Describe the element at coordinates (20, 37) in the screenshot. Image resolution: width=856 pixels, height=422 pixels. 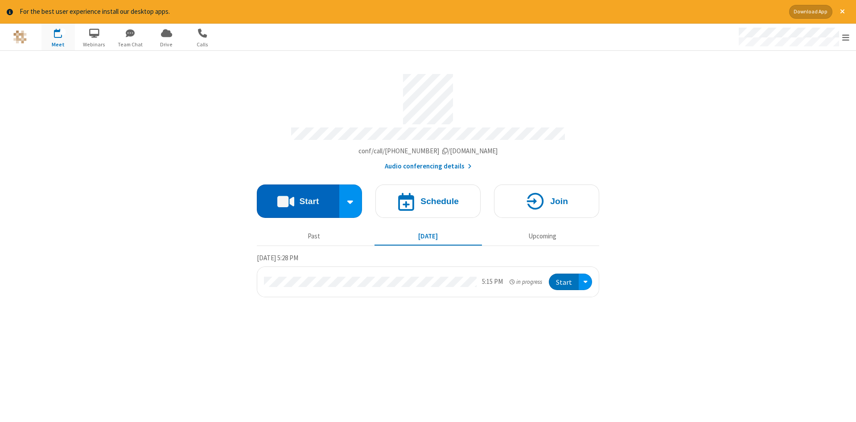
I see `img: QA Selenium DO NOT DELETE OR CHANGE` at that location.